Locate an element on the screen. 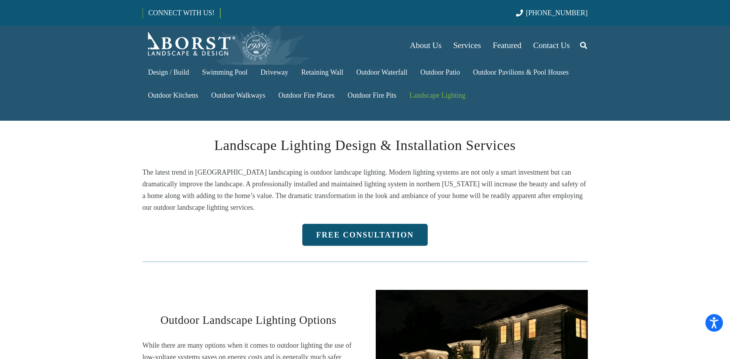 The image size is (730, 359). a: About Us is located at coordinates (426, 45).